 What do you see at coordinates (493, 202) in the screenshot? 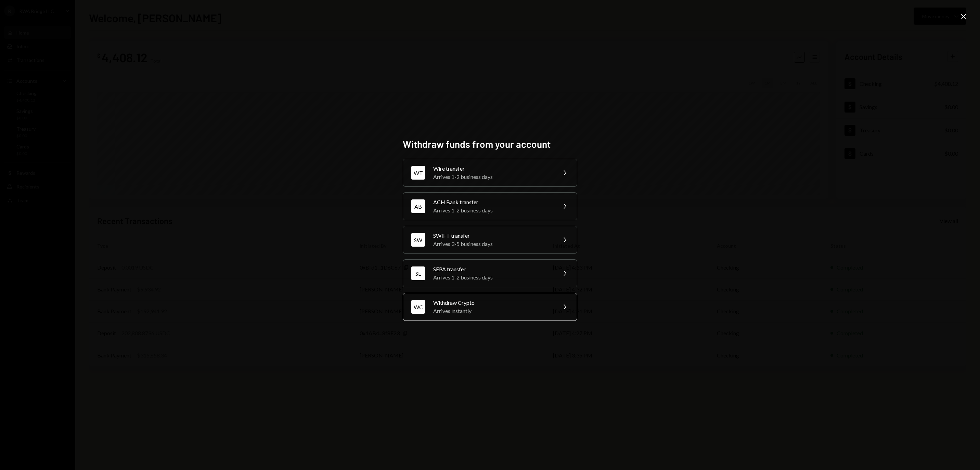
I see `div: ACH Bank transfer` at bounding box center [493, 202].